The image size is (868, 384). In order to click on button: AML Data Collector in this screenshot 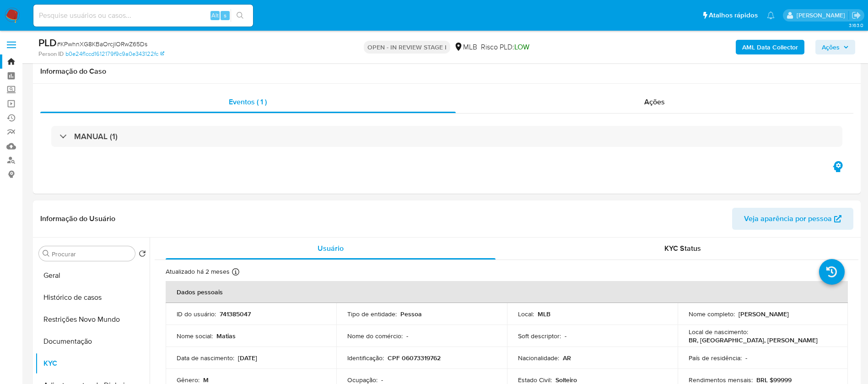, I will do `click(770, 47)`.